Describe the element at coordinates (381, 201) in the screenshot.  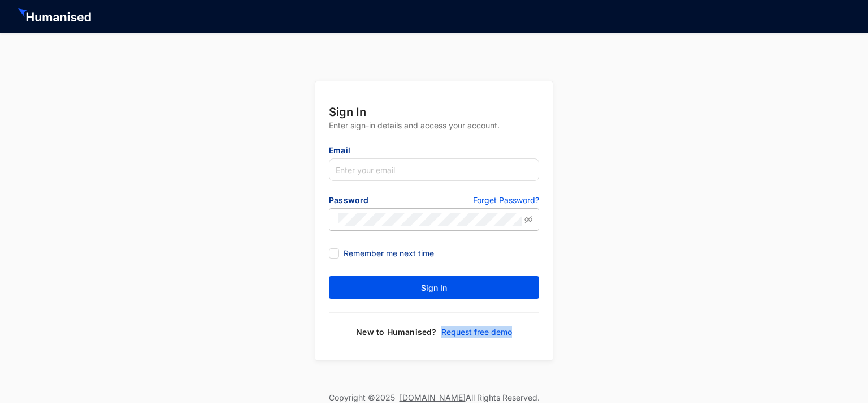
I see `p: Password` at that location.